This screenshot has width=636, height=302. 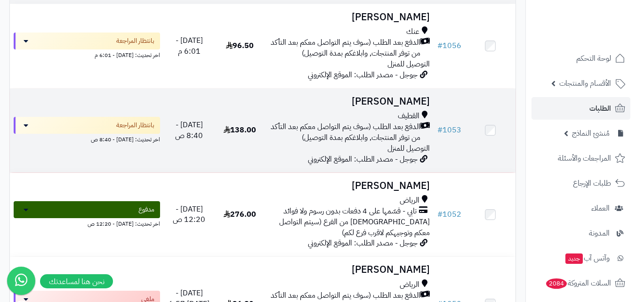 I want to click on span: تابي - قسّمها على 4 دفعات بدون رسوم ولا فوائد, so click(x=350, y=211).